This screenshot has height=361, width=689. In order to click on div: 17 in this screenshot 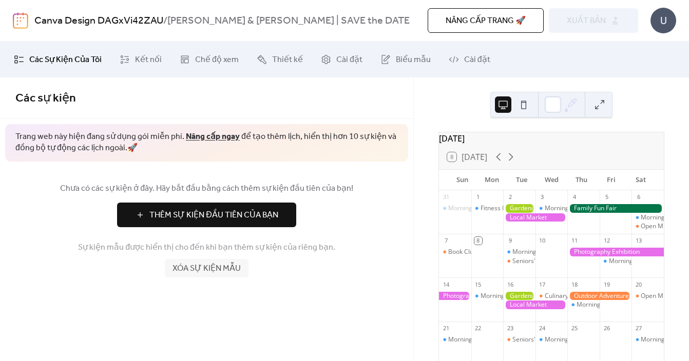, I will do `click(542, 284)`.